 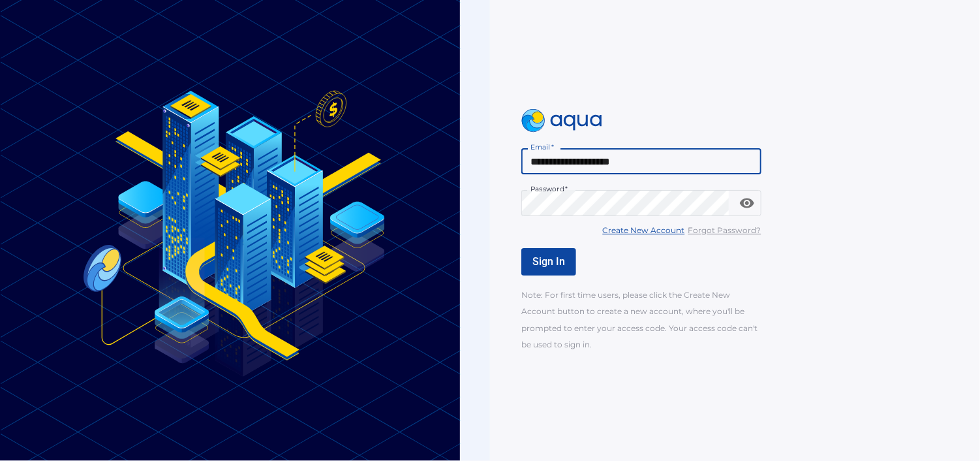 What do you see at coordinates (644, 230) in the screenshot?
I see `u: Create New Account` at bounding box center [644, 230].